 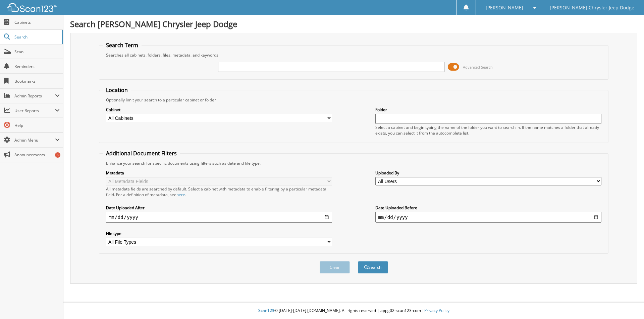 I want to click on a: Privacy Policy, so click(x=437, y=310).